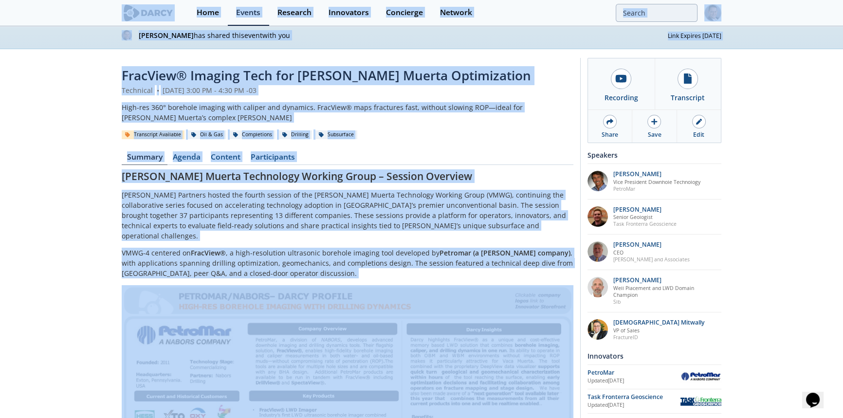  I want to click on a: Agenda, so click(186, 159).